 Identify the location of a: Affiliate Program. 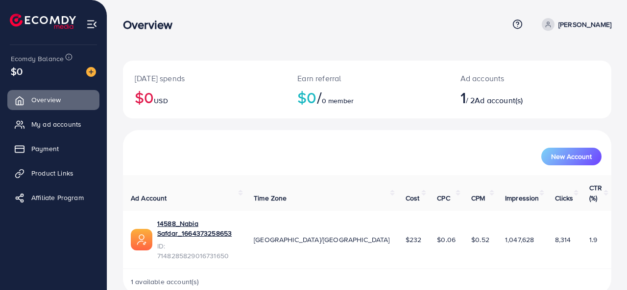
(53, 198).